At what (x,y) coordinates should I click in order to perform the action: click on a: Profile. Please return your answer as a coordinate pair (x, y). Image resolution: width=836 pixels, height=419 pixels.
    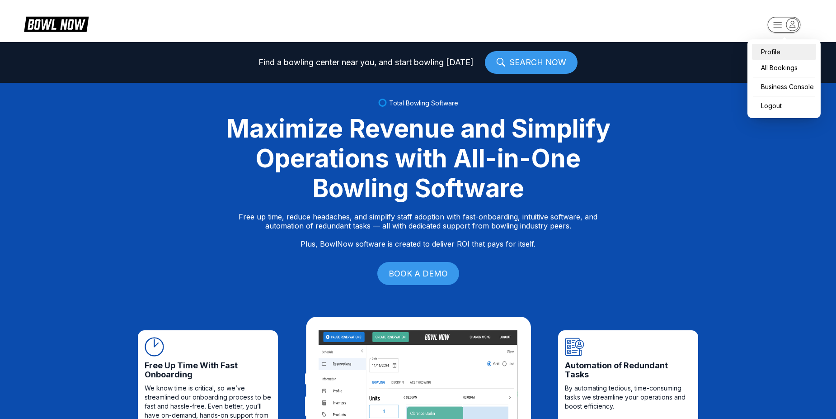
    Looking at the image, I should click on (784, 52).